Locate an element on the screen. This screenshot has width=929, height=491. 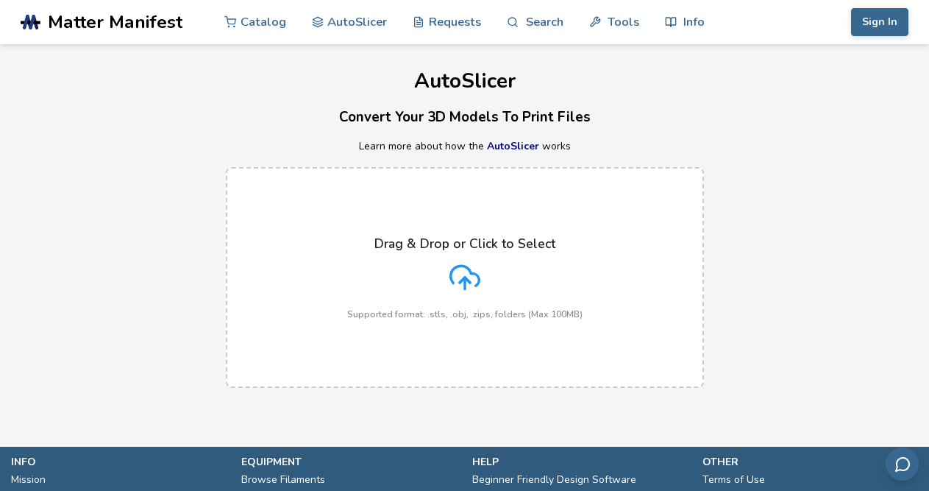
p: help is located at coordinates (580, 461).